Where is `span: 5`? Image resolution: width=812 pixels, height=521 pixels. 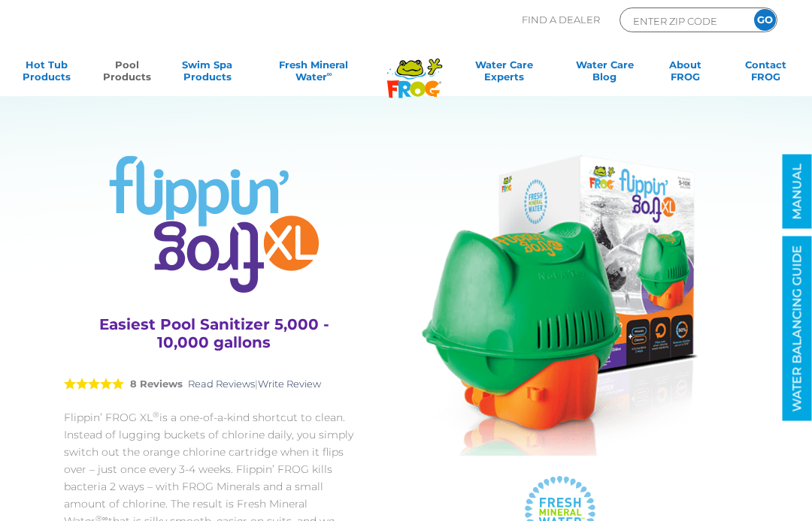
span: 5 is located at coordinates (94, 384).